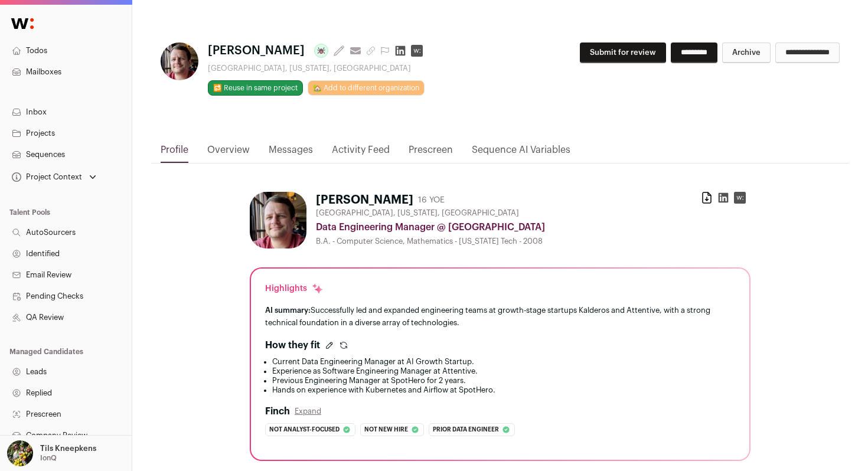  Describe the element at coordinates (503, 390) in the screenshot. I see `li: Hands on experience with Kubernetes and Airflow at SpotHero.` at that location.